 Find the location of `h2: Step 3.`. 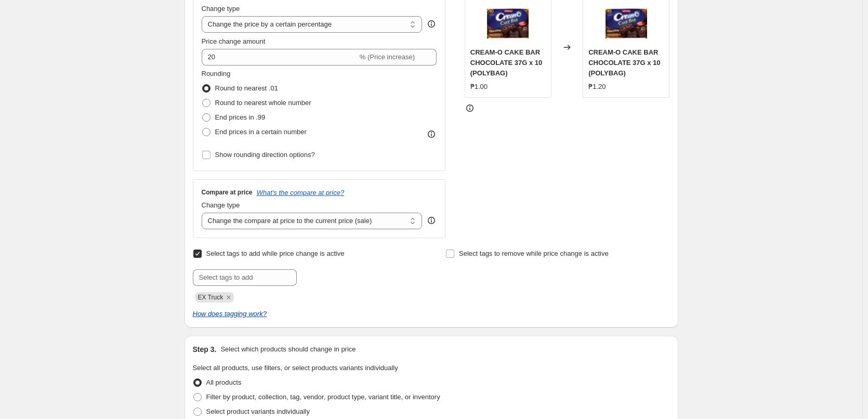

h2: Step 3. is located at coordinates (205, 349).